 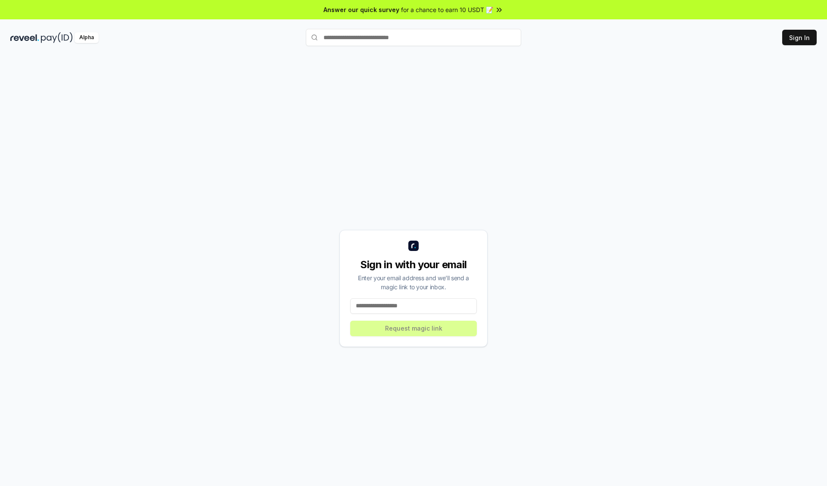 What do you see at coordinates (800, 37) in the screenshot?
I see `button: Sign In` at bounding box center [800, 37].